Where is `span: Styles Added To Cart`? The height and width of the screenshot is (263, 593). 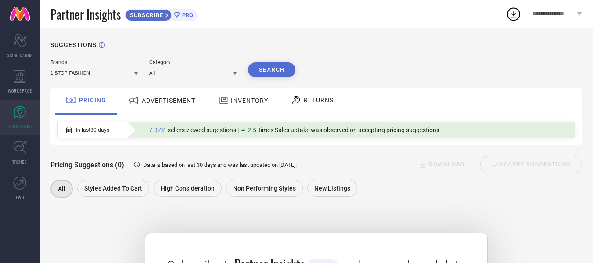 span: Styles Added To Cart is located at coordinates (113, 188).